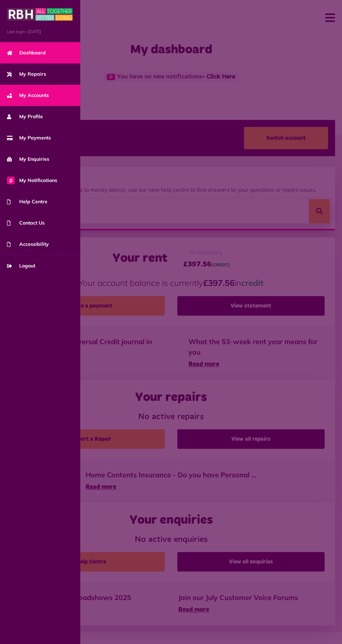  I want to click on span: My Profile, so click(25, 117).